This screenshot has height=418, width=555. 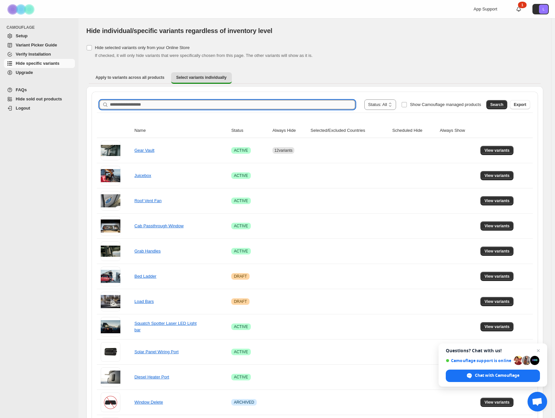 I want to click on a: Variant Picker Guide, so click(x=39, y=45).